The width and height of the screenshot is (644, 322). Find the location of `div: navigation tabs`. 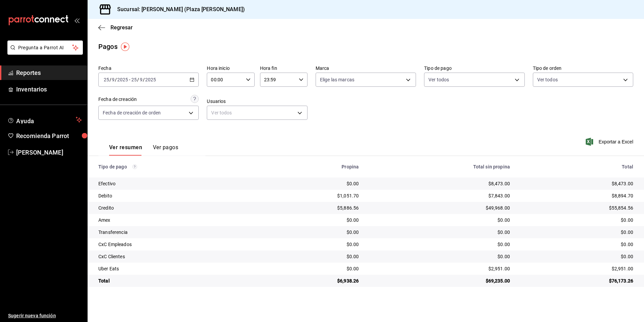

div: navigation tabs is located at coordinates (143, 149).